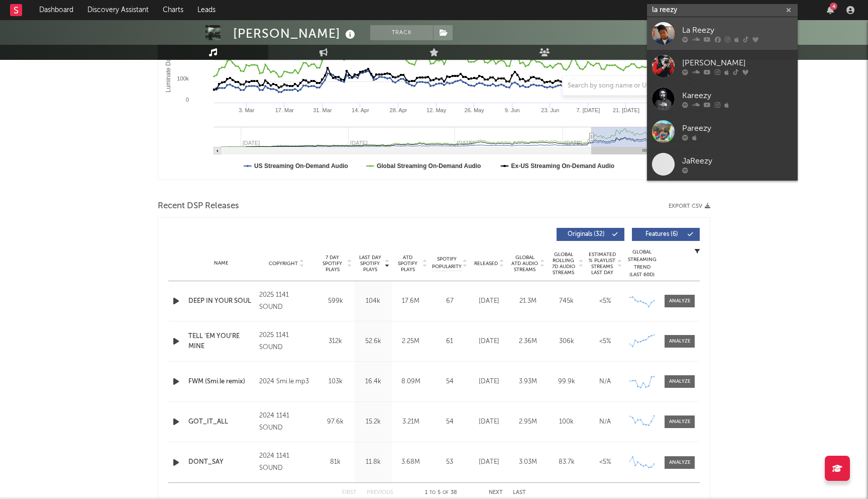 Image resolution: width=868 pixels, height=499 pixels. What do you see at coordinates (286, 382) in the screenshot?
I see `div: 2024 Smi.le.mp3` at bounding box center [286, 382].